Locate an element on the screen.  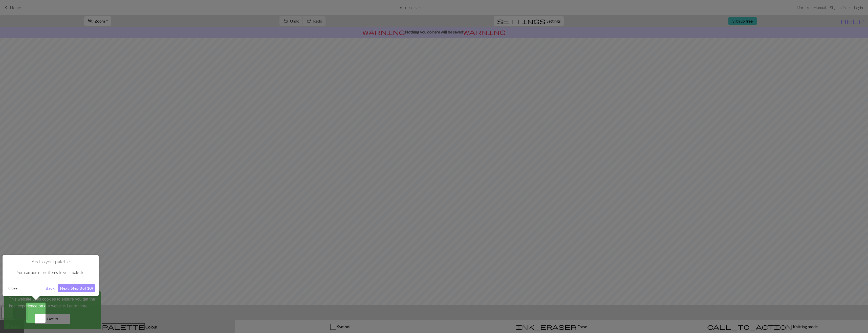
h1: Add to your palette is located at coordinates (51, 261).